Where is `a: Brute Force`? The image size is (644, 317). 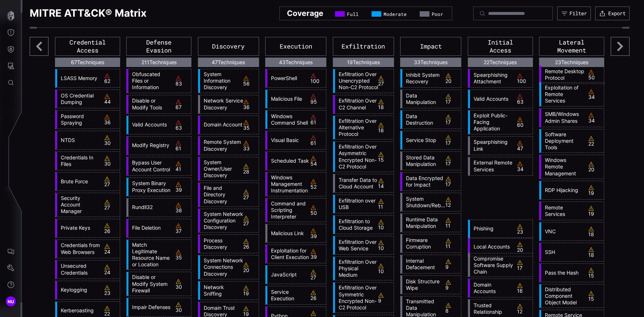
a: Brute Force is located at coordinates (78, 181).